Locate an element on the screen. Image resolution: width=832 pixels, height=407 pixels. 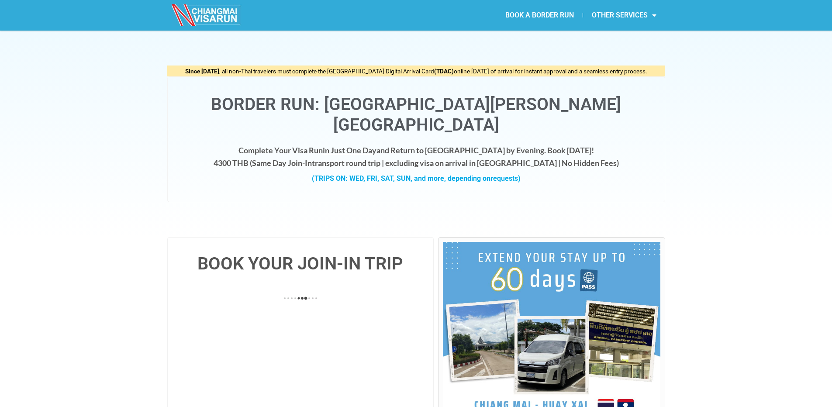
span: in Just One Day is located at coordinates (350, 150).